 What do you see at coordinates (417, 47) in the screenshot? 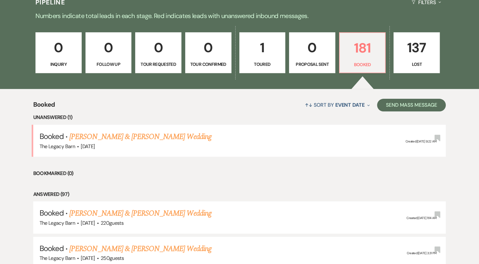
I see `p: 137` at bounding box center [417, 47].